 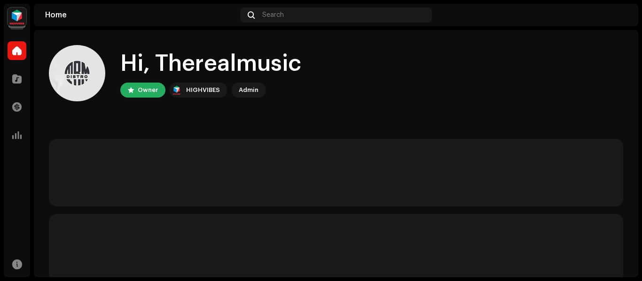 I want to click on div: Owner, so click(x=148, y=90).